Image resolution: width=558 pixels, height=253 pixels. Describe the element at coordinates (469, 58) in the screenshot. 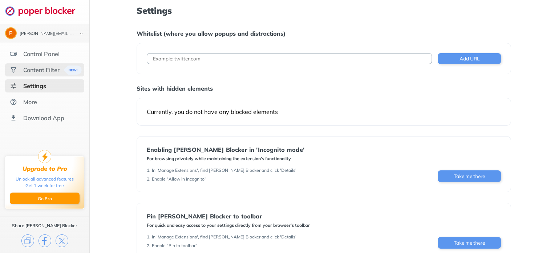

I see `button: Add URL` at that location.